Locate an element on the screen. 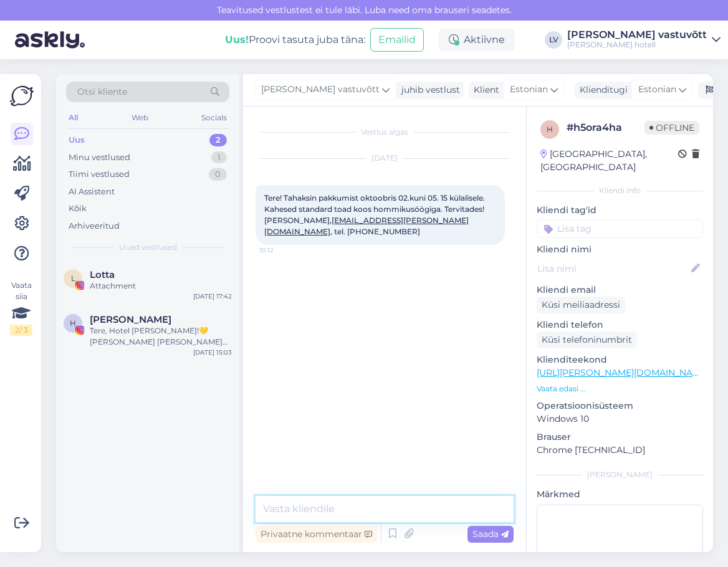  div: Vestlus algas is located at coordinates (385, 133).